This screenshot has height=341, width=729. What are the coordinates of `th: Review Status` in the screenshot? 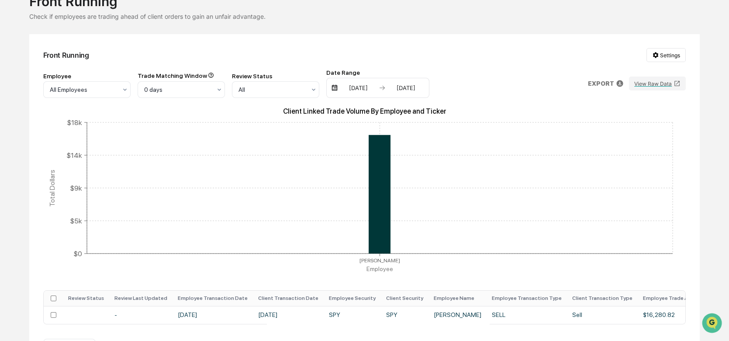 It's located at (86, 298).